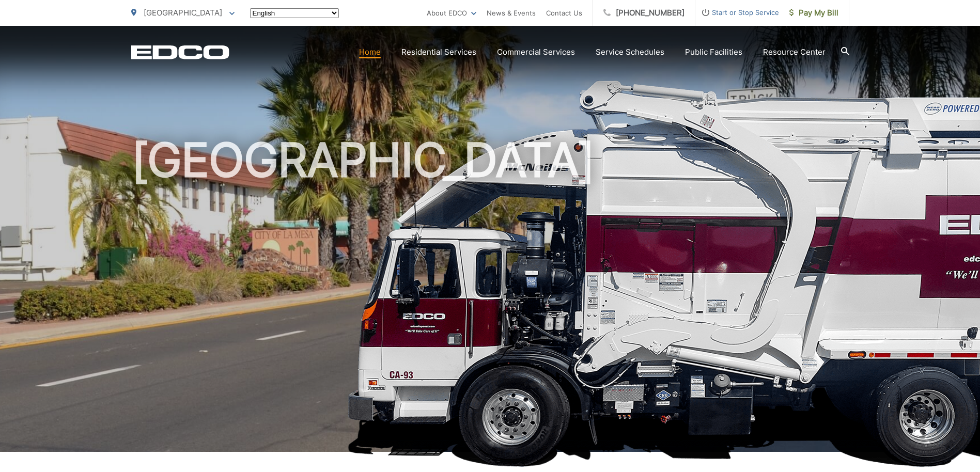 This screenshot has height=472, width=980. Describe the element at coordinates (536, 52) in the screenshot. I see `a: Commercial Services` at that location.